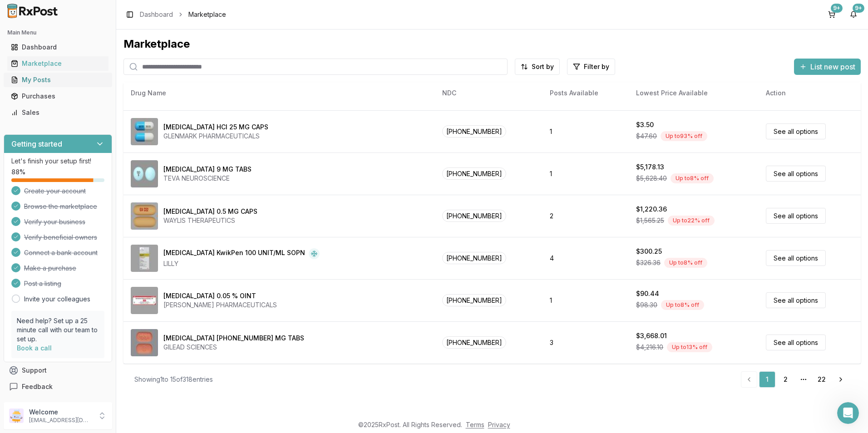 This screenshot has width=868, height=433. What do you see at coordinates (586, 342) in the screenshot?
I see `td: 3` at bounding box center [586, 342].